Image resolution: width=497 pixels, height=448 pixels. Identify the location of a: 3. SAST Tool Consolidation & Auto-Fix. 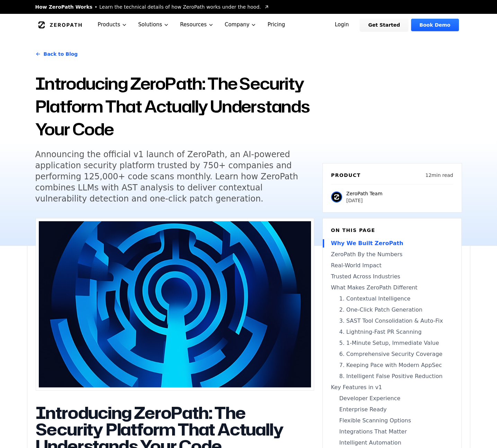
(392, 321).